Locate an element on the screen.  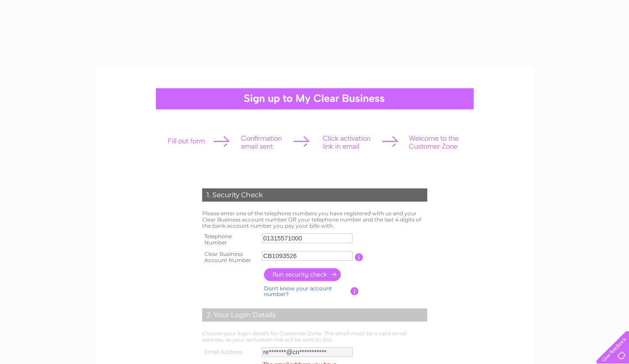
td: Please enter one of the telephone numbers you have registered with us and your Clear Business acc... is located at coordinates (315, 219).